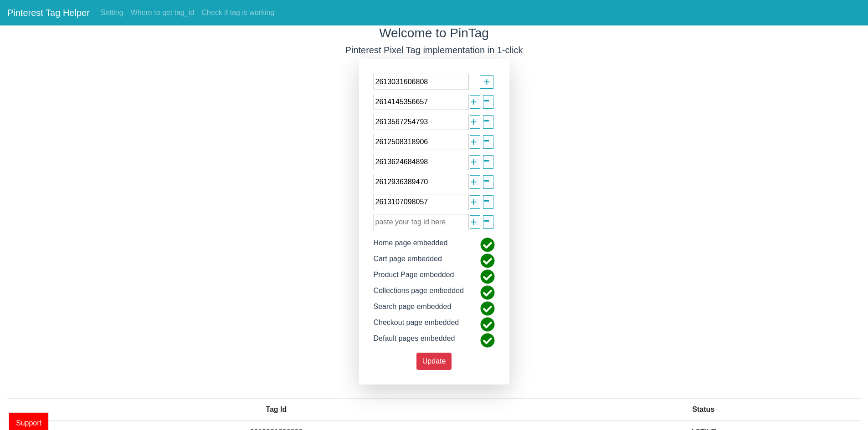  Describe the element at coordinates (408, 261) in the screenshot. I see `div: Cart page embedded` at that location.